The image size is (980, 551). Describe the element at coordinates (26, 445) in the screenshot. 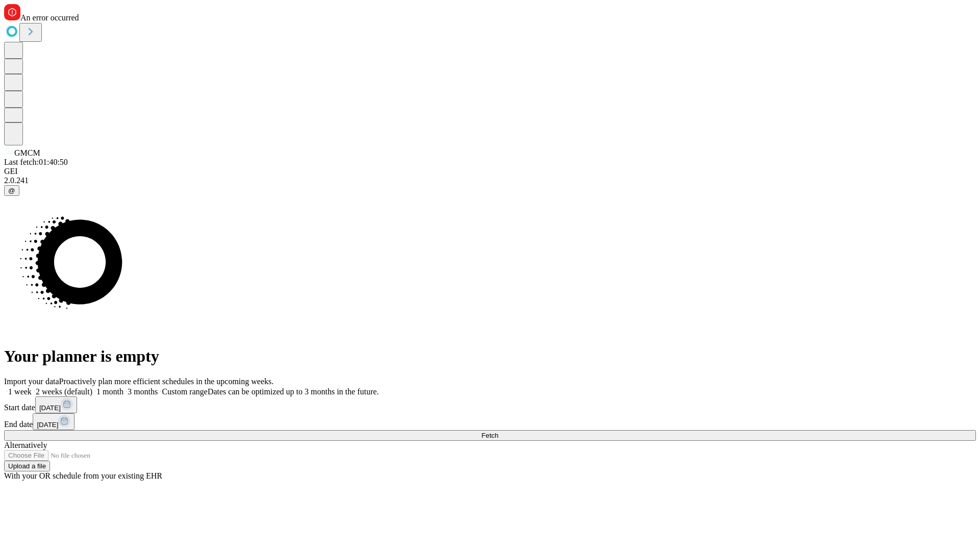

I see `span: Alternatively` at that location.